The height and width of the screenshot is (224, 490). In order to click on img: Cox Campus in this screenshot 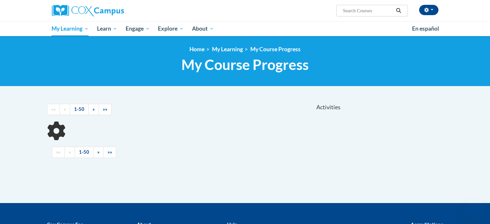, I will do `click(88, 11)`.